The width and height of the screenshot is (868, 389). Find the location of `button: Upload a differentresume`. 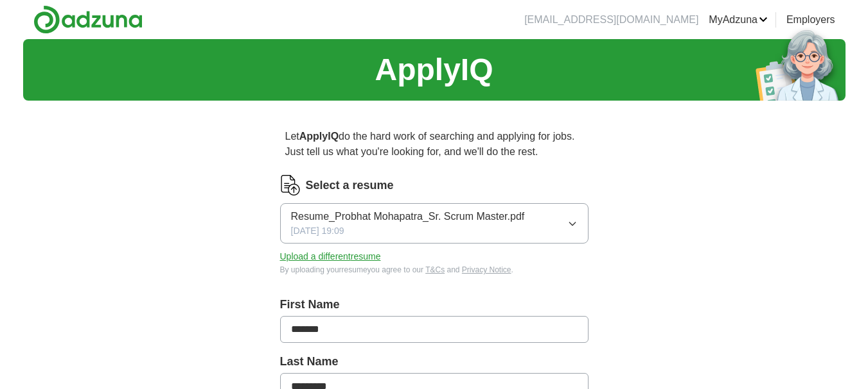

button: Upload a differentresume is located at coordinates (330, 256).